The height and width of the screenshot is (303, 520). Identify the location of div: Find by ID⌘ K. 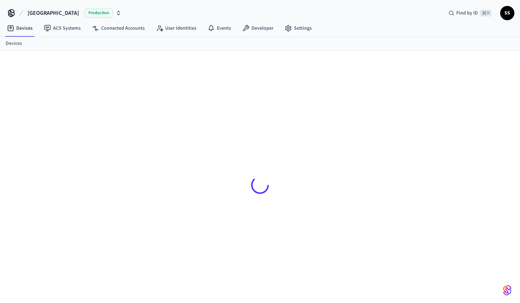
(470, 13).